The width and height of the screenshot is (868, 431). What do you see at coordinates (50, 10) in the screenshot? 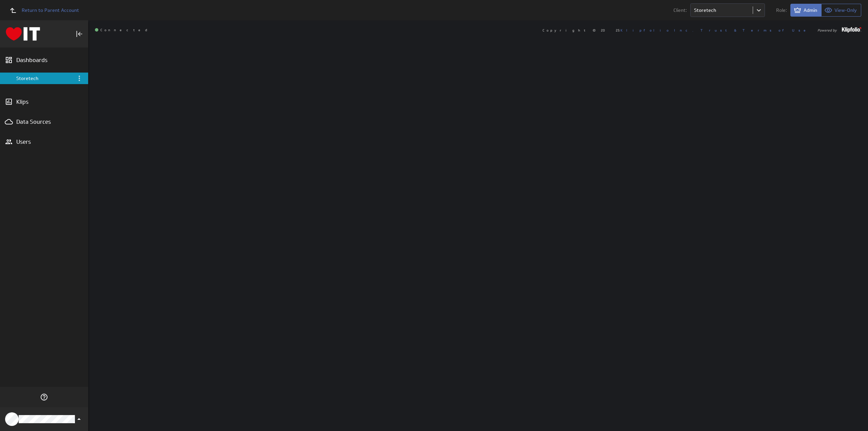
I see `span: Return to Parent Account` at bounding box center [50, 10].